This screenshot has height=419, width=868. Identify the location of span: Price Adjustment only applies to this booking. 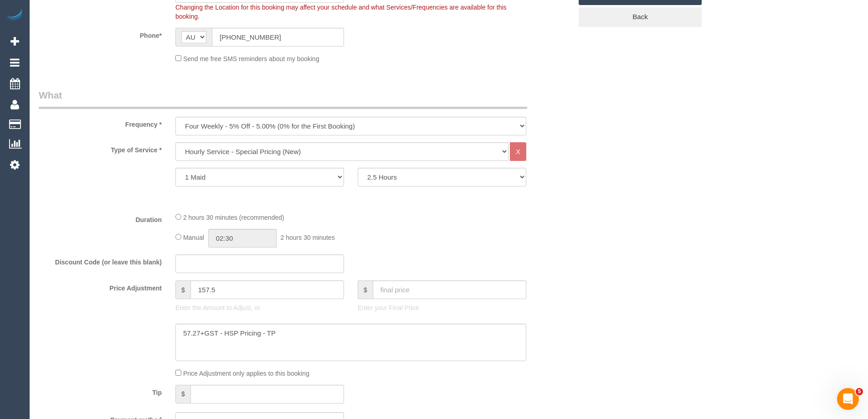
(246, 373).